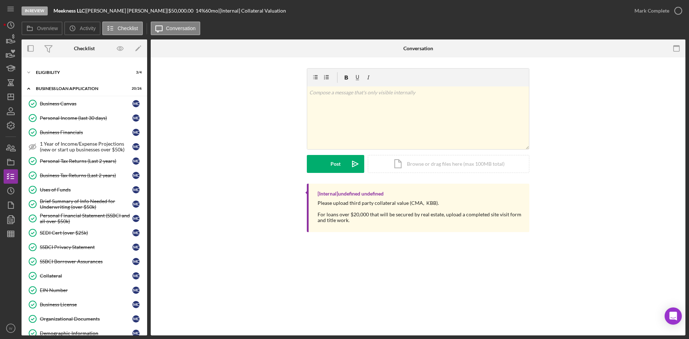 This screenshot has height=339, width=689. I want to click on div: Personal Income (last 30 days), so click(86, 118).